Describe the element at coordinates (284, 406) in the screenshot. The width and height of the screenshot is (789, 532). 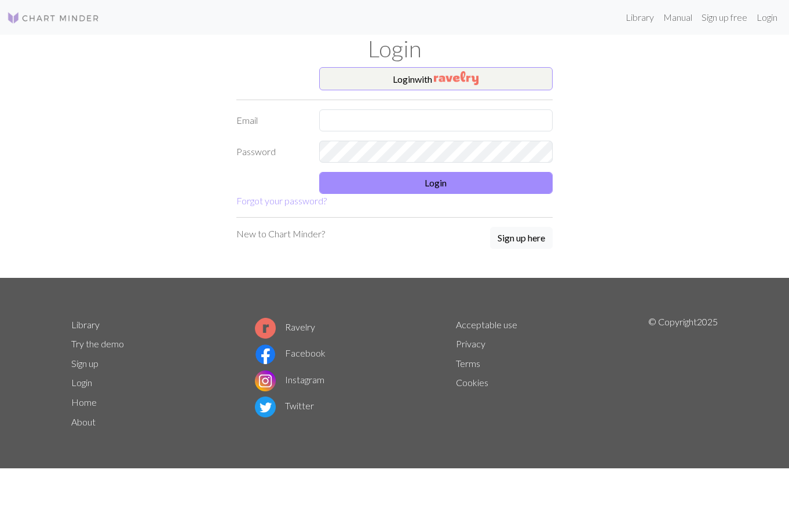
I see `a: Twitter` at that location.